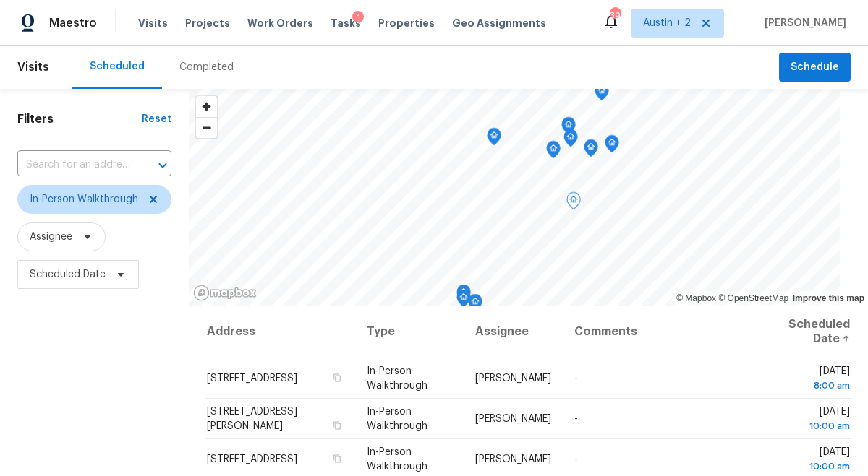 The image size is (868, 476). I want to click on button: Zoom out, so click(206, 127).